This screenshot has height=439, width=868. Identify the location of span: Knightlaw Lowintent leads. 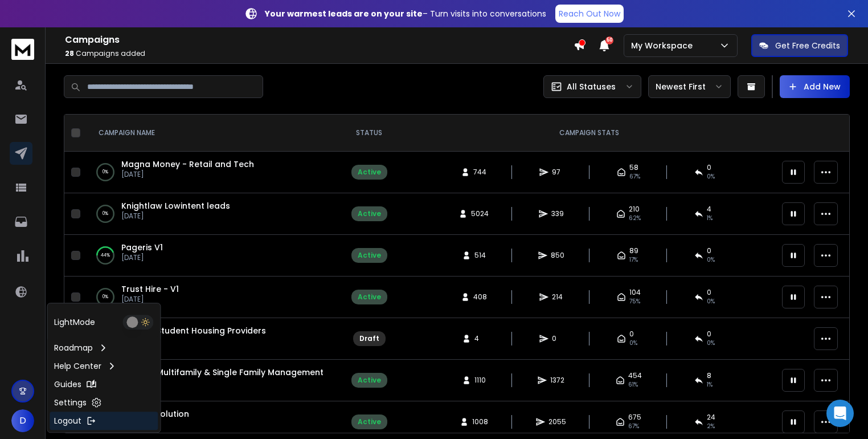
(176, 206).